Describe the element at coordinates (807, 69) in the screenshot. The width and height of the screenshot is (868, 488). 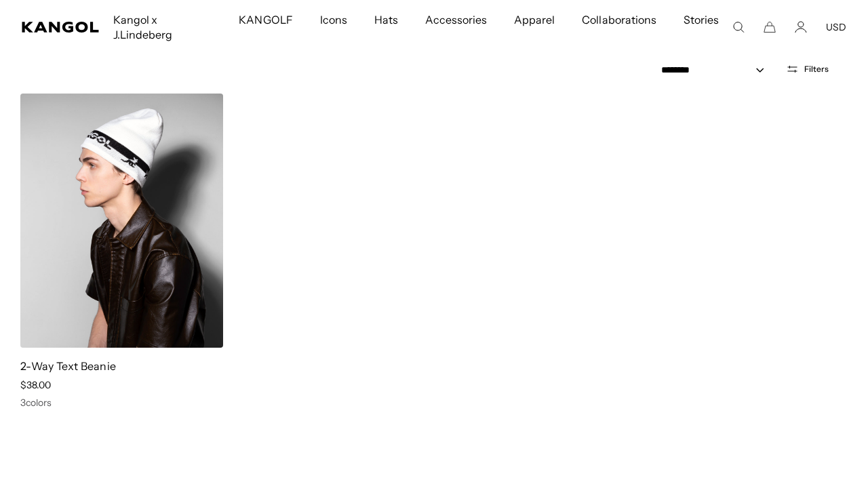
I see `button: Open filters` at that location.